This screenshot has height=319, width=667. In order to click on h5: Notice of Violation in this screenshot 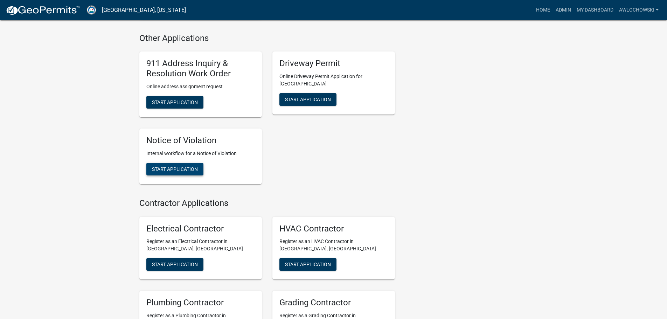, I will do `click(201, 141)`.